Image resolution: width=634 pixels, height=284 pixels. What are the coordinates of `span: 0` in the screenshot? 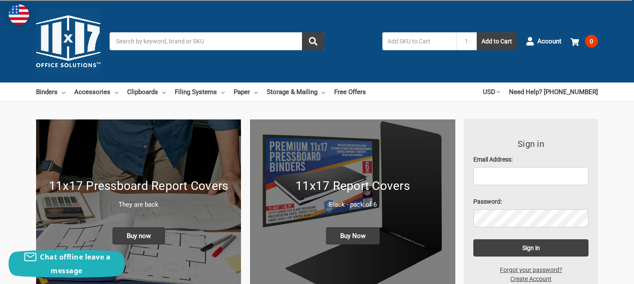 It's located at (592, 41).